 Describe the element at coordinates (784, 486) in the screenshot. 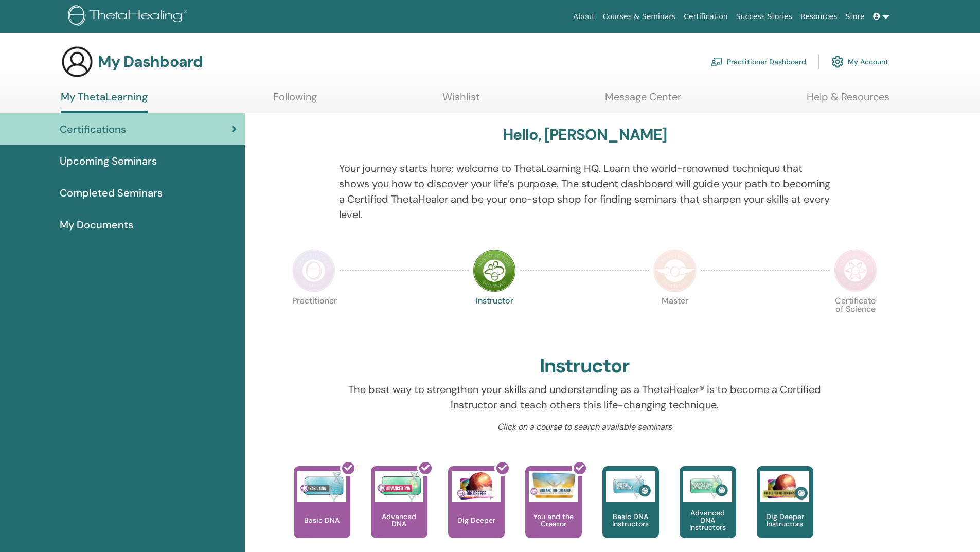

I see `img: Dig Deeper Instructors` at that location.